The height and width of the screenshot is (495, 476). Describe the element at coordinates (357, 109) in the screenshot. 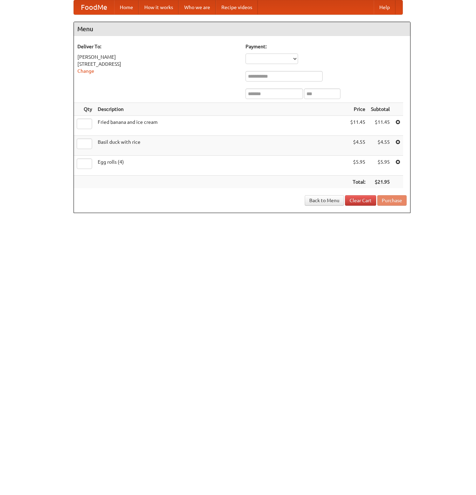

I see `th: Price` at that location.